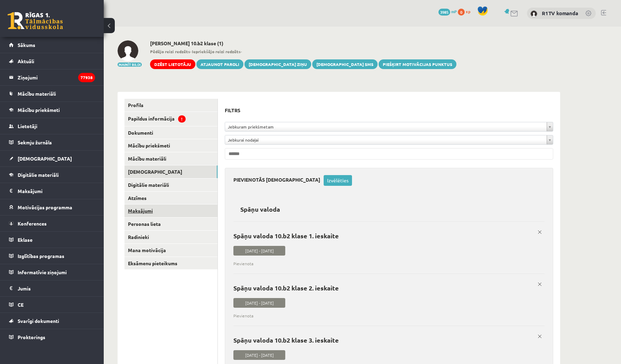 Image resolution: width=621 pixels, height=364 pixels. I want to click on span: Aktuāli, so click(26, 61).